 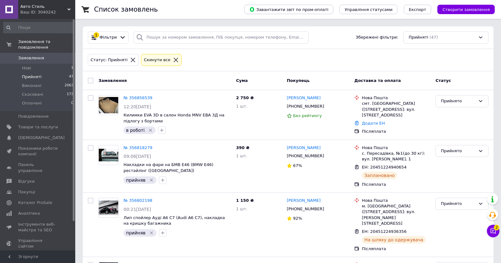 What do you see at coordinates (47, 45) in the screenshot?
I see `span: Замовлення та повідомлення` at bounding box center [47, 45].